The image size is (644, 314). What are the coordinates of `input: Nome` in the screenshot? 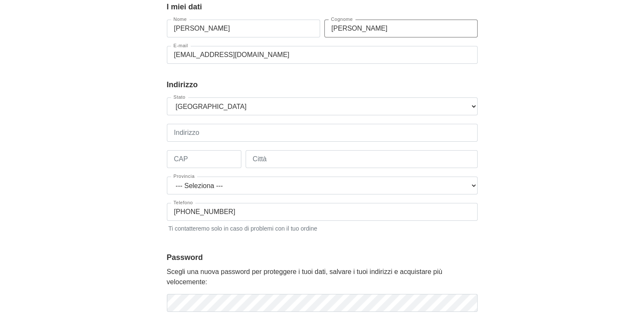 It's located at (243, 28).